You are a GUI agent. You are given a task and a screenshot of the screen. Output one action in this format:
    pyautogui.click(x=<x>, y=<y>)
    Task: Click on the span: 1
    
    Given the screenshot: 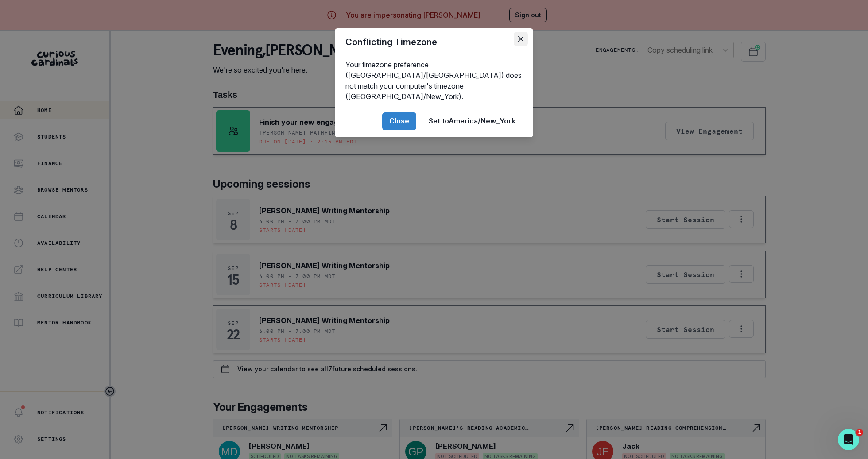 What is the action you would take?
    pyautogui.click(x=860, y=432)
    